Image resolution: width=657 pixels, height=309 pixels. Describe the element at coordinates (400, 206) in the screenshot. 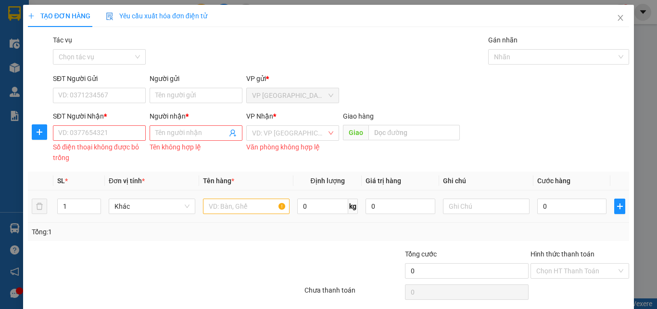

I see `input: 0` at that location.